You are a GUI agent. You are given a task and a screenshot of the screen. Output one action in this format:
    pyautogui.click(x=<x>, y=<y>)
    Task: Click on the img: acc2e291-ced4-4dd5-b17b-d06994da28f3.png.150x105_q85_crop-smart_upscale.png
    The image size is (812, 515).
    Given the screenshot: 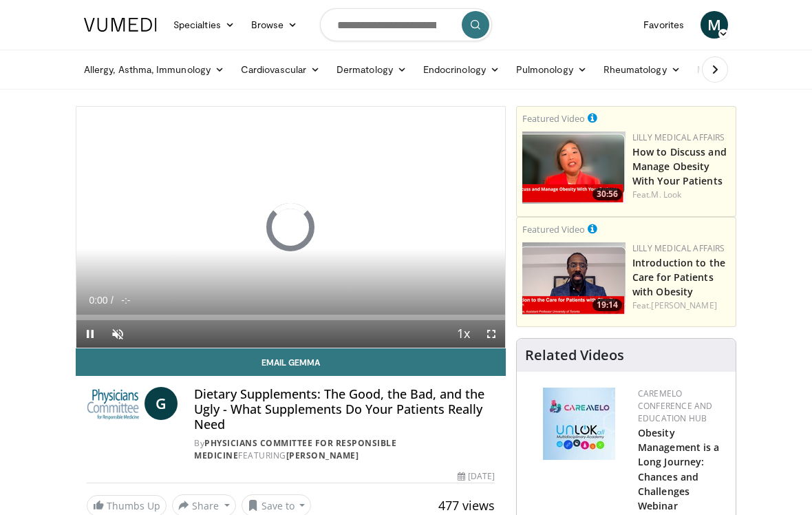 What is the action you would take?
    pyautogui.click(x=574, y=278)
    